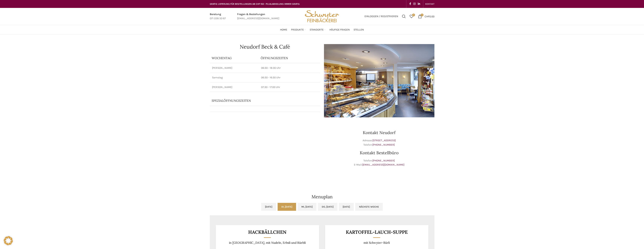 The image size is (644, 249). Describe the element at coordinates (290, 78) in the screenshot. I see `p: 06:30 - 16:30 Uhr` at that location.